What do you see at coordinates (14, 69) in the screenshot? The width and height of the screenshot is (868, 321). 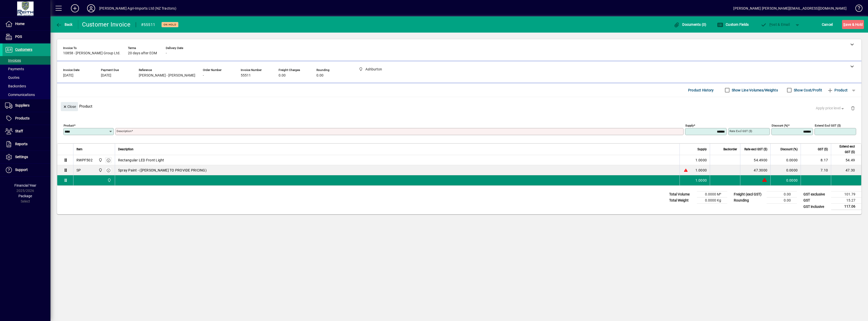 I see `span: Payments` at bounding box center [14, 69].